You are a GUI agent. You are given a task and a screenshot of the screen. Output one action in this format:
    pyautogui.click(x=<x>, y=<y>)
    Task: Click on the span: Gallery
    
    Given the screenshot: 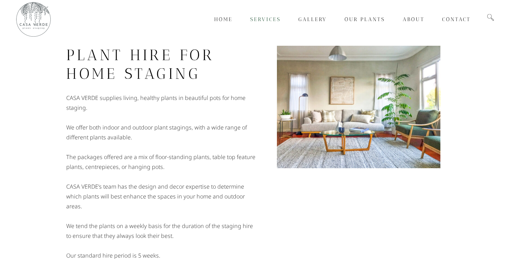 What is the action you would take?
    pyautogui.click(x=313, y=19)
    